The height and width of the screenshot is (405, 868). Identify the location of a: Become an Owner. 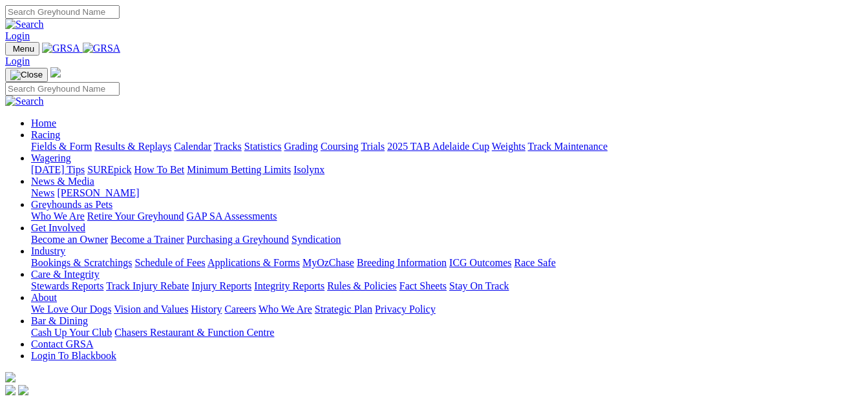
(69, 239).